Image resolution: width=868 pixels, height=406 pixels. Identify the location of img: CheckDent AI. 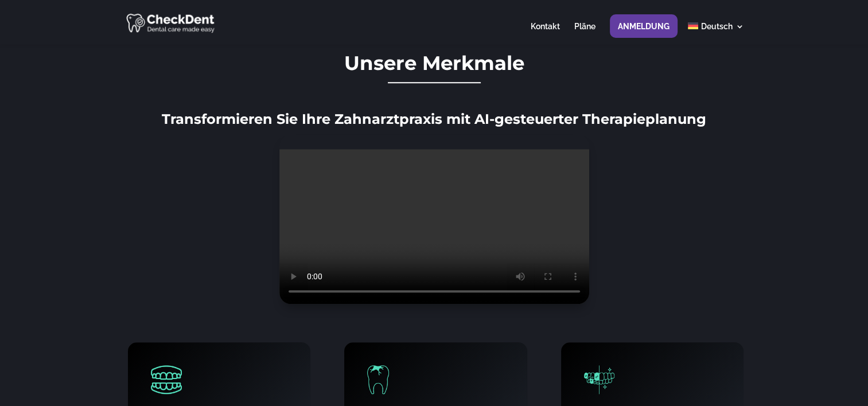
(171, 23).